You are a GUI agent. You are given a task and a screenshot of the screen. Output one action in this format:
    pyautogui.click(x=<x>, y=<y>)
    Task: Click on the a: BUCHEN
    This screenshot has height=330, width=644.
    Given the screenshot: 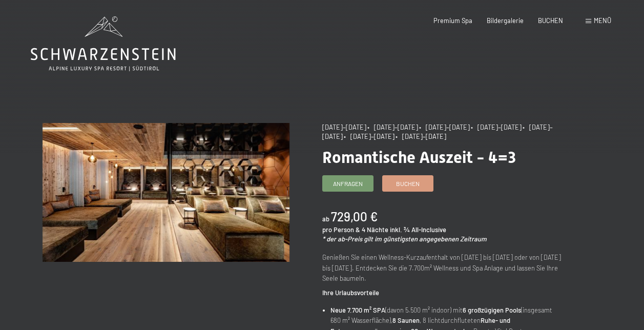 What is the action you would take?
    pyautogui.click(x=550, y=20)
    